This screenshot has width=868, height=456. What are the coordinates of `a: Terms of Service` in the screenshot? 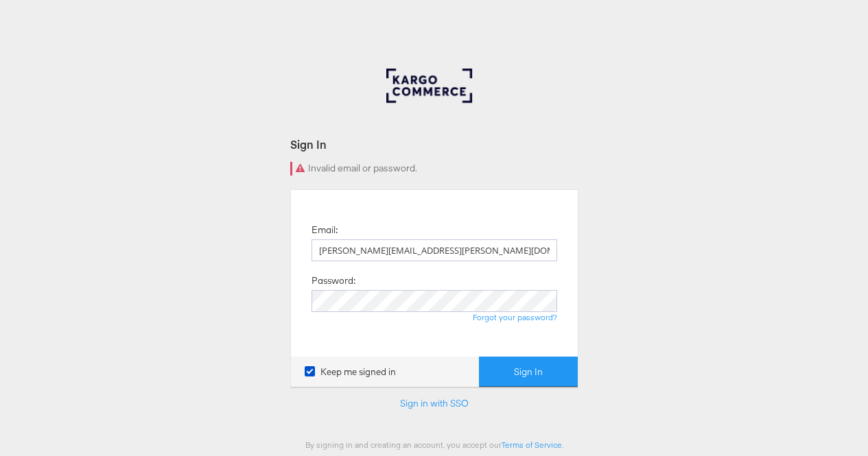 It's located at (532, 444).